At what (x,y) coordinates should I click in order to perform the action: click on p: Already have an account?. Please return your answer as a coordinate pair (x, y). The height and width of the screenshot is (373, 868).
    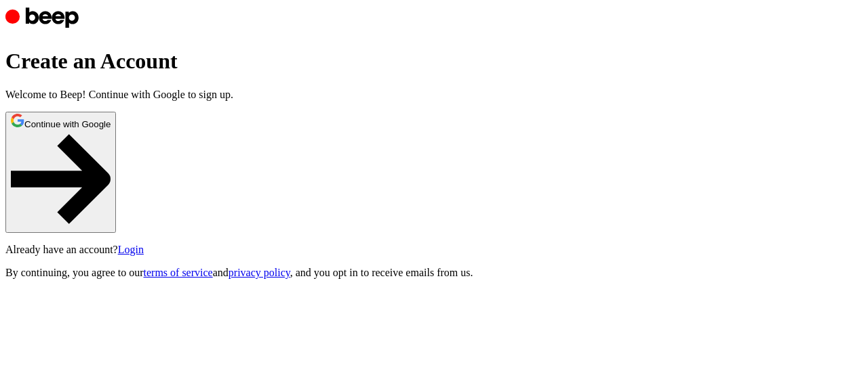
    Looking at the image, I should click on (434, 250).